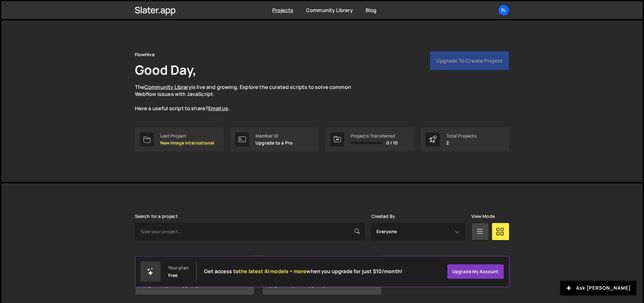  I want to click on div: Fl, so click(503, 10).